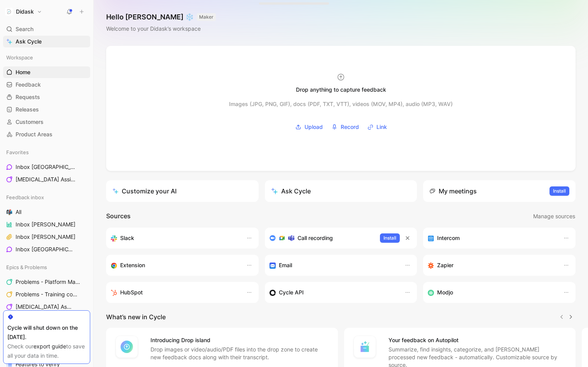 This screenshot has width=588, height=367. I want to click on span: Problems - Training content, so click(48, 294).